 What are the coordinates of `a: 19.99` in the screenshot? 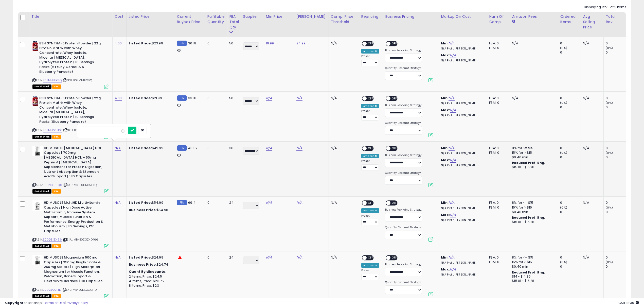 It's located at (270, 43).